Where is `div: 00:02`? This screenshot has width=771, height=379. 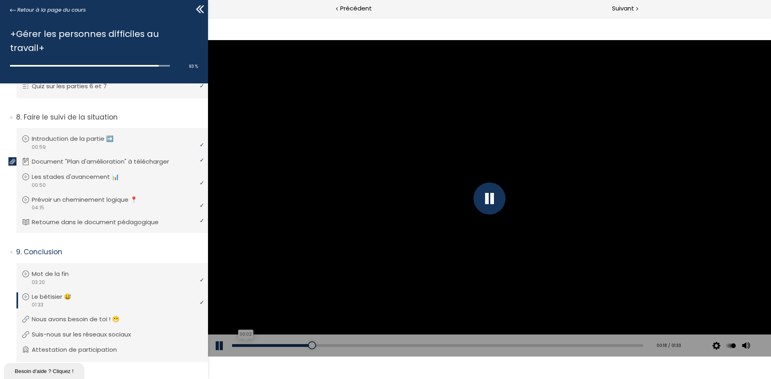
div: 00:02 is located at coordinates (38, 317).